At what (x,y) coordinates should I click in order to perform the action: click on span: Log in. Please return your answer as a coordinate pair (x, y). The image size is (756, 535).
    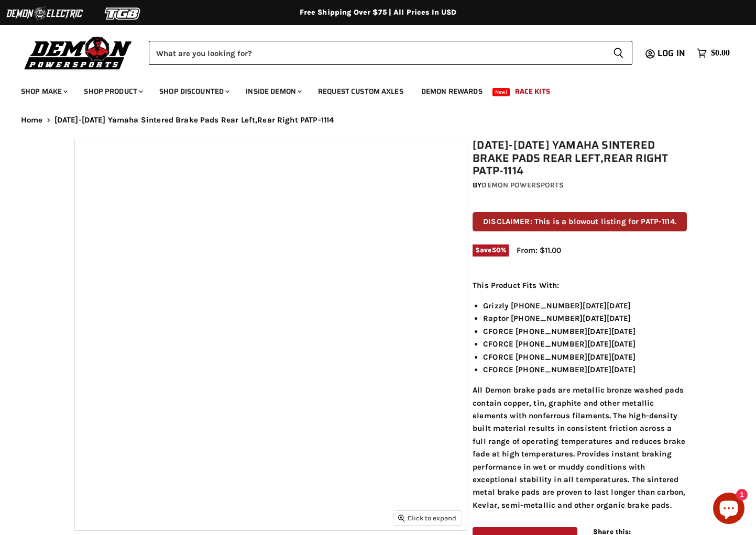
    Looking at the image, I should click on (671, 53).